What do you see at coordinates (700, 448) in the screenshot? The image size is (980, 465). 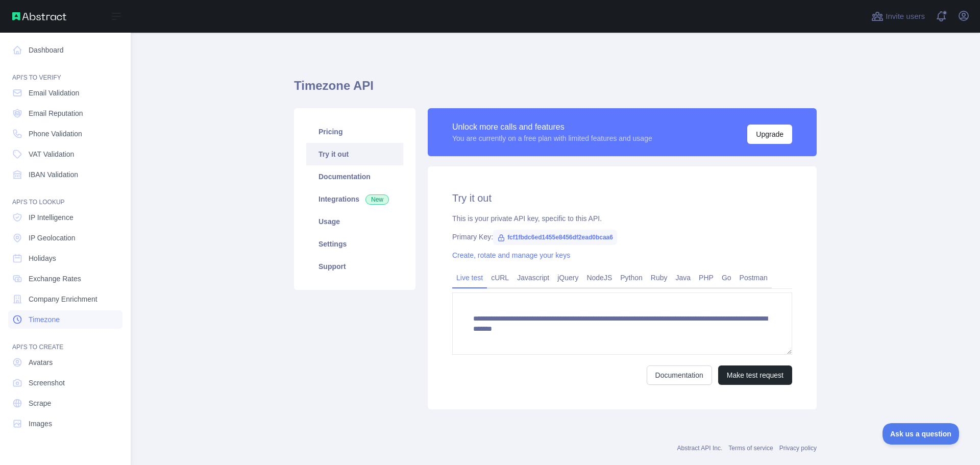 I see `a: Abstract API Inc.` at bounding box center [700, 448].